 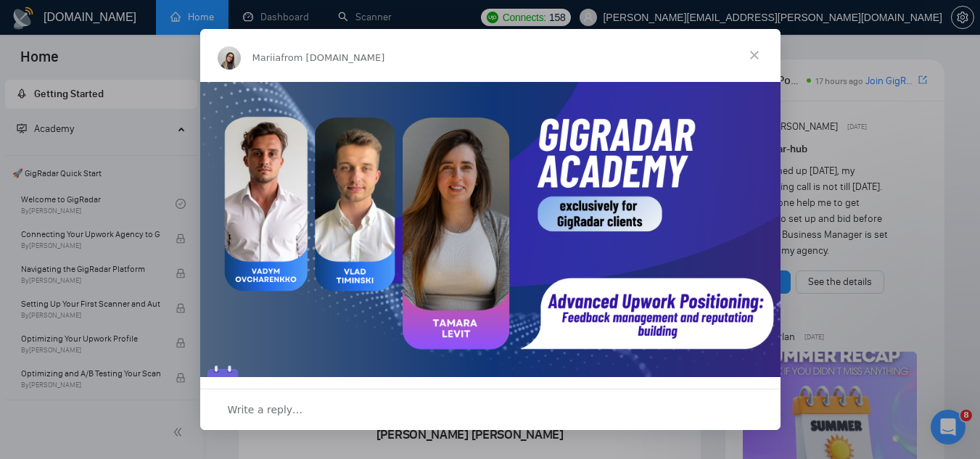 What do you see at coordinates (490, 409) in the screenshot?
I see `div: Open conversation and reply` at bounding box center [490, 409].